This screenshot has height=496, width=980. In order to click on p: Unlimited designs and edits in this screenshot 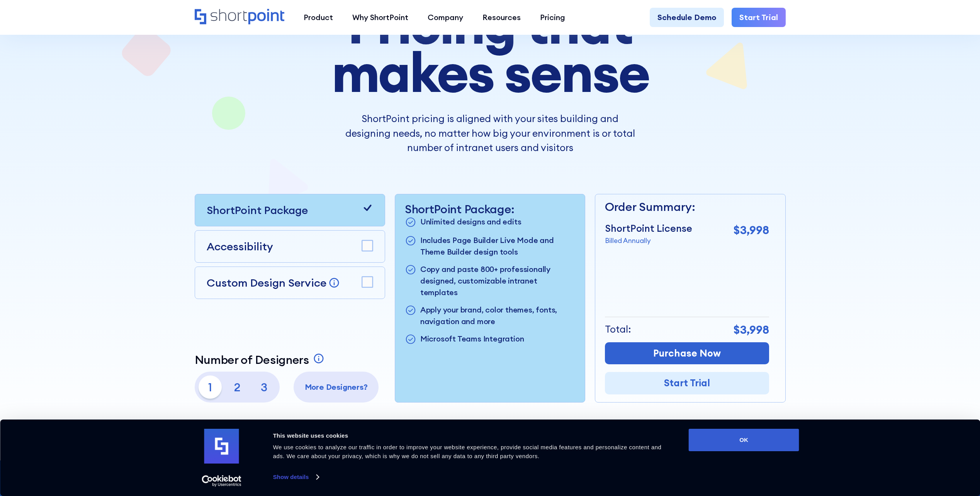, I will do `click(471, 222)`.